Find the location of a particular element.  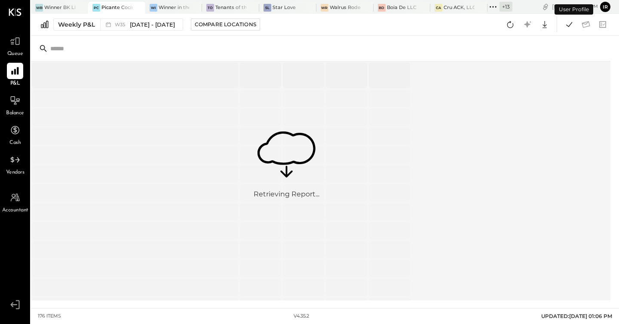

span: W35 is located at coordinates (121, 24).